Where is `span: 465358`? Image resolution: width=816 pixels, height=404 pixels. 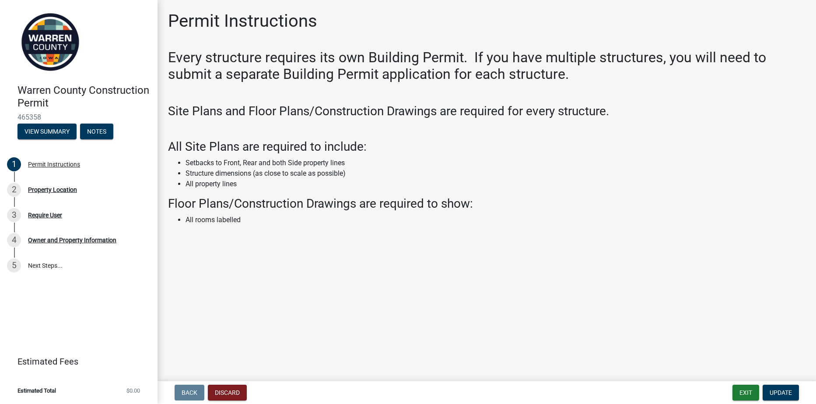 span: 465358 is located at coordinates (79, 117).